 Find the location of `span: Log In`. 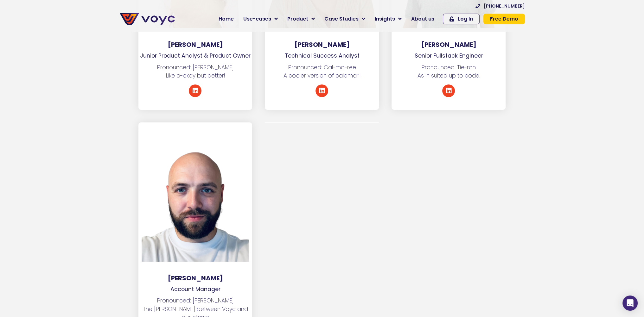

span: Log In is located at coordinates (465, 19).